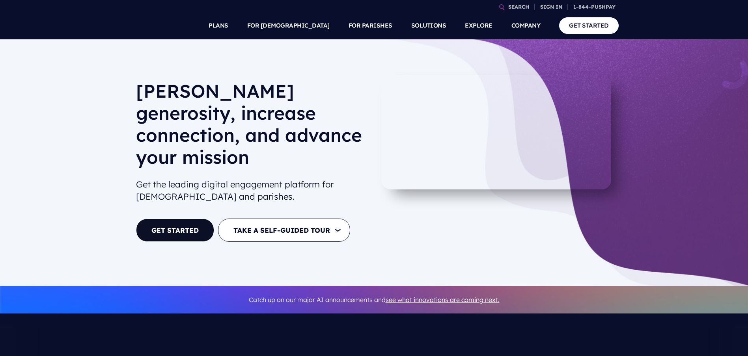 Image resolution: width=748 pixels, height=356 pixels. What do you see at coordinates (442, 300) in the screenshot?
I see `a: see what innovations are coming next.` at bounding box center [442, 300].